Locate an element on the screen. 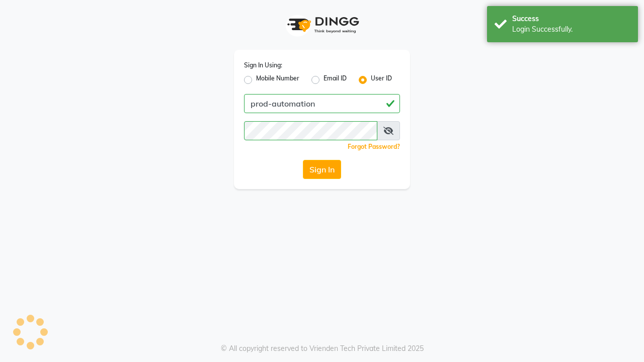  label: Mobile Number is located at coordinates (278, 80).